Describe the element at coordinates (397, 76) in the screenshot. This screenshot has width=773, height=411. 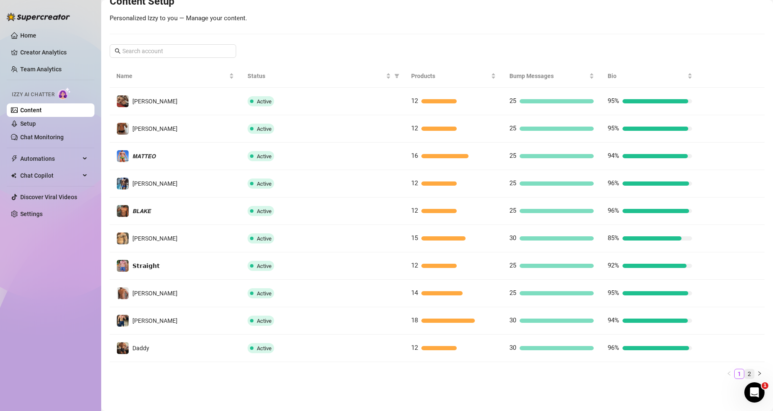
I see `span: filter` at that location.